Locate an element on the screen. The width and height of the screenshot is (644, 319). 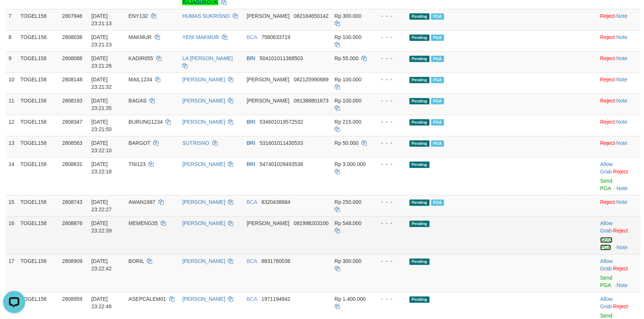
span: Copy 534601019572532 to clipboard is located at coordinates (282, 122).